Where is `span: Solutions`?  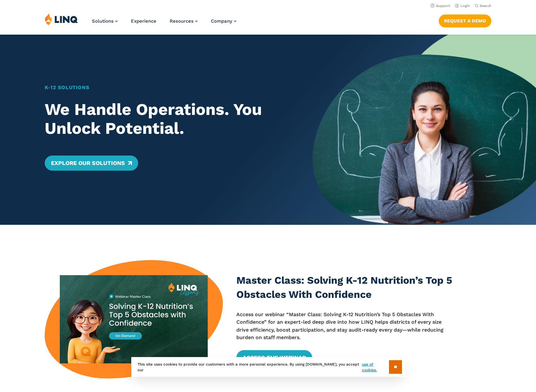 span: Solutions is located at coordinates (102, 21).